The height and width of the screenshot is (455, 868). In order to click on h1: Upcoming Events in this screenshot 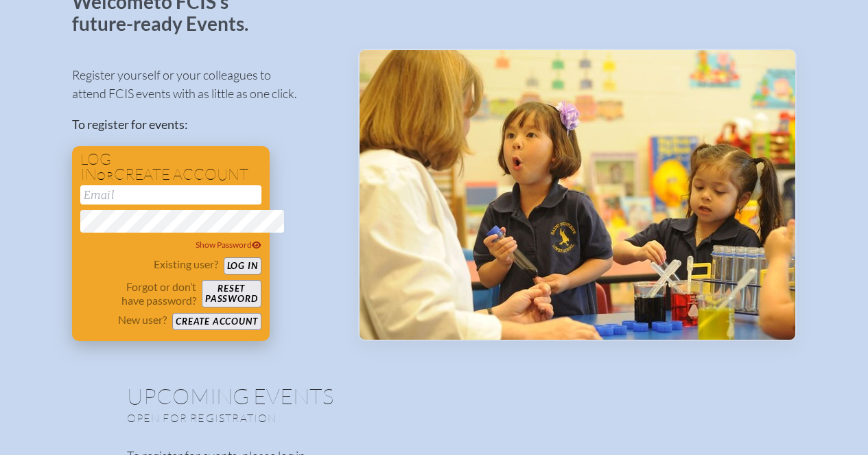, I will do `click(434, 396)`.